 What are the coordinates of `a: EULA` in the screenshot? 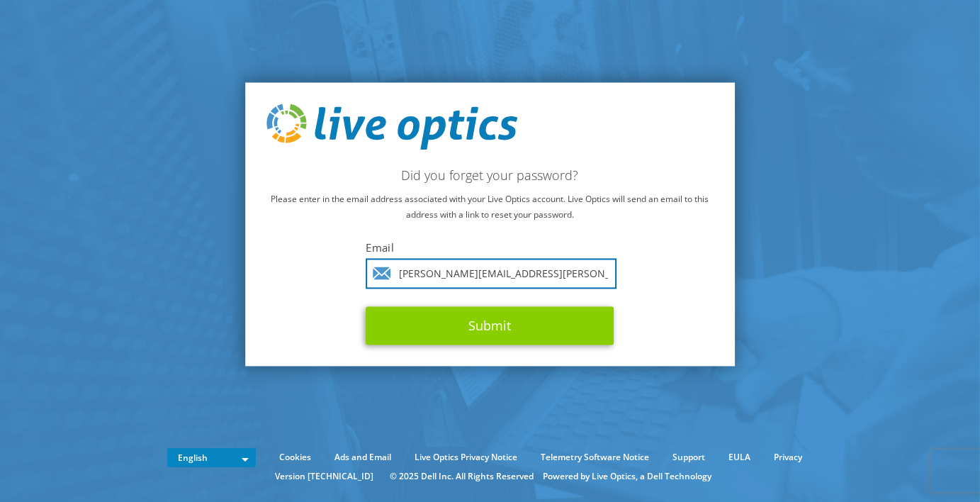 It's located at (740, 457).